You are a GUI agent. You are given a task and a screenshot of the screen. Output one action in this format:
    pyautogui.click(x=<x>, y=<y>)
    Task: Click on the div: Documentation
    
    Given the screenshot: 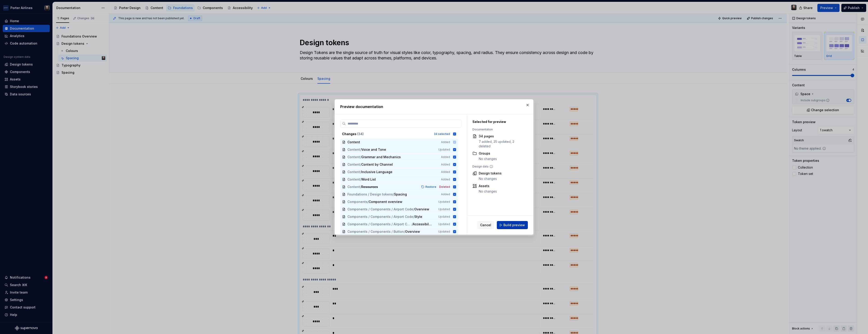 What is the action you would take?
    pyautogui.click(x=499, y=129)
    